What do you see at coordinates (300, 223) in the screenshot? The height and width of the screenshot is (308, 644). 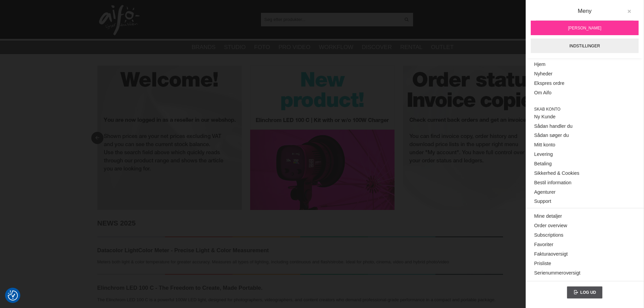 I see `h2: NEWS 2025` at bounding box center [300, 223].